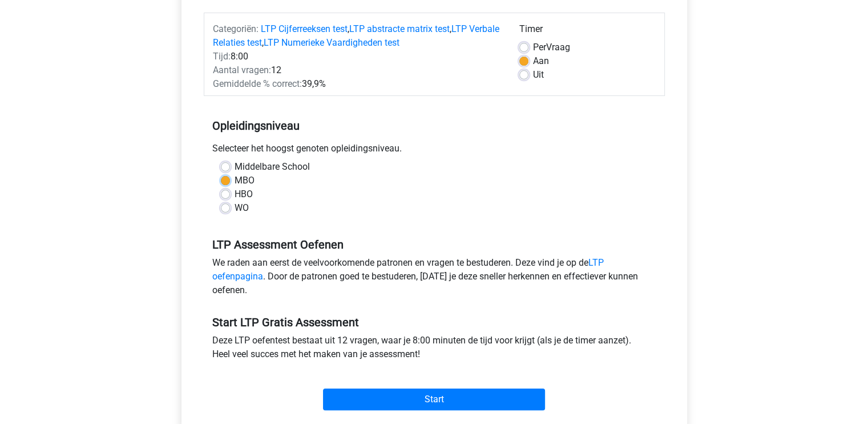 Image resolution: width=868 pixels, height=424 pixels. Describe the element at coordinates (434, 279) in the screenshot. I see `div: We raden aan eerst de veelvoorkomende patronen en vragen te bestuderen. Deze vind je op de . Door...` at that location.